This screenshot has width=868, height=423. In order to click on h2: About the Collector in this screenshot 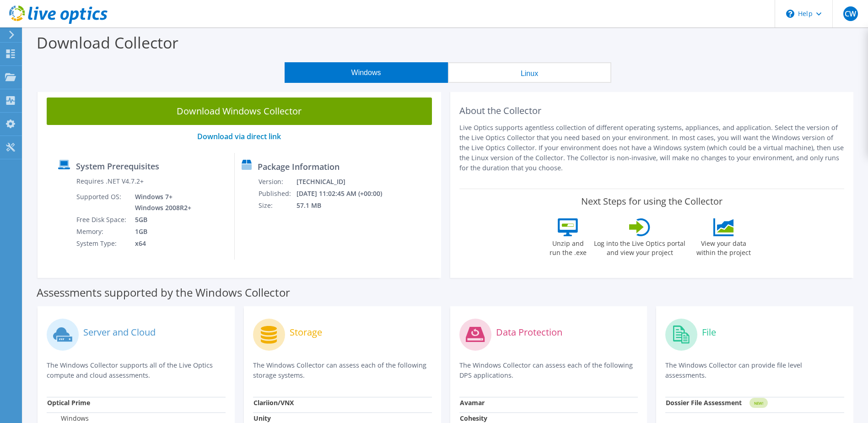, I will do `click(652, 111)`.